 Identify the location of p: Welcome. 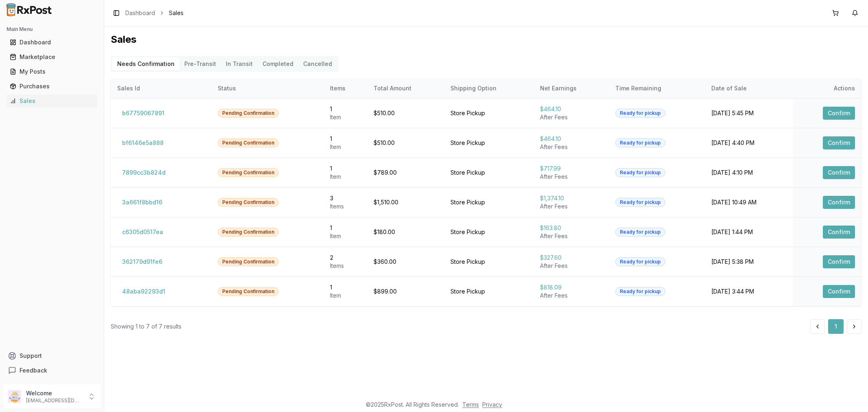
(54, 393).